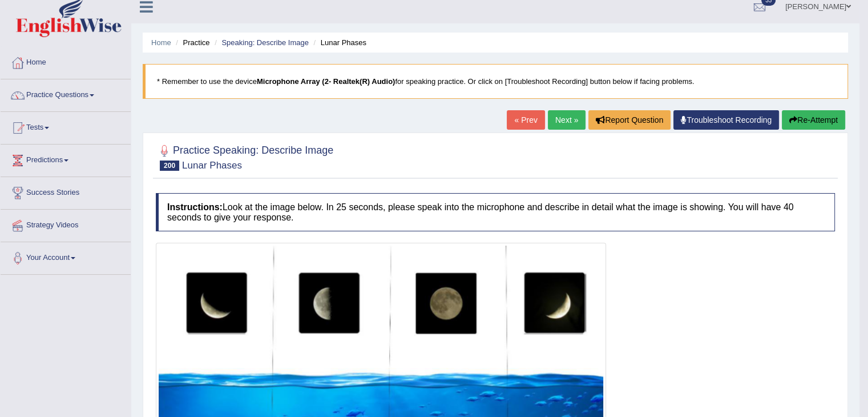 The height and width of the screenshot is (417, 868). What do you see at coordinates (526, 120) in the screenshot?
I see `a: « Prev` at bounding box center [526, 120].